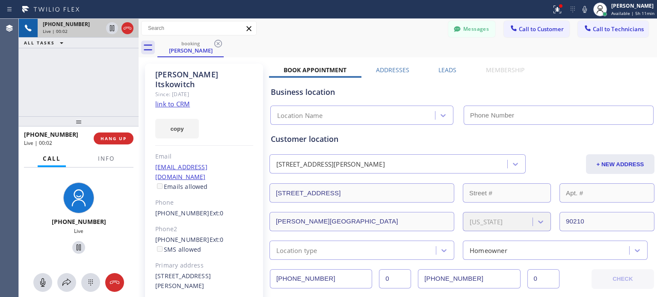 This screenshot has height=297, width=657. What do you see at coordinates (469, 279) in the screenshot?
I see `input: Phone Number 2` at bounding box center [469, 279].